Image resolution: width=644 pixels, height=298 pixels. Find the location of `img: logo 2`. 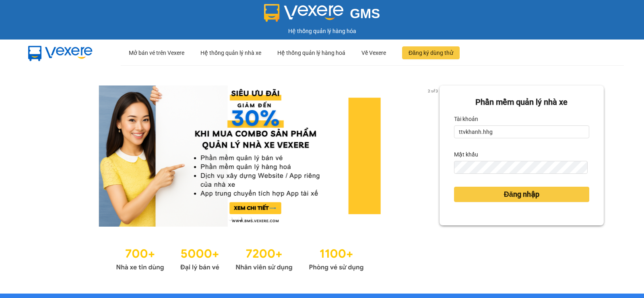

img: logo 2 is located at coordinates (304, 13).